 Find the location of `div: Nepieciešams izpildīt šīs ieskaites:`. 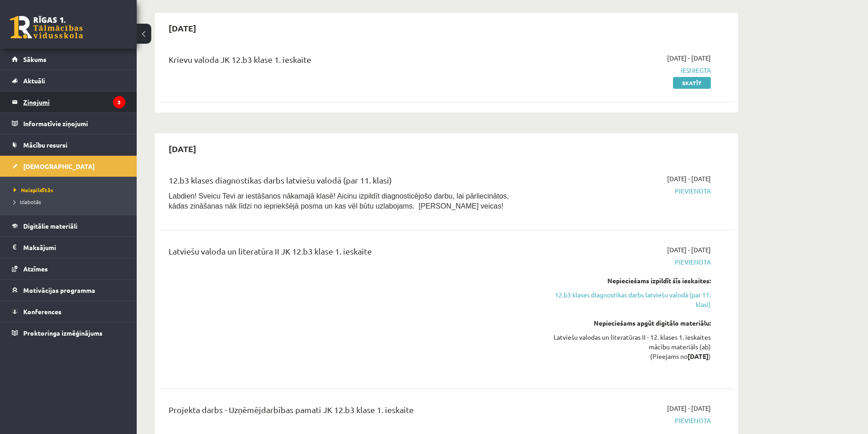

div: Nepieciešams izpildīt šīs ieskaites: is located at coordinates (625, 281).